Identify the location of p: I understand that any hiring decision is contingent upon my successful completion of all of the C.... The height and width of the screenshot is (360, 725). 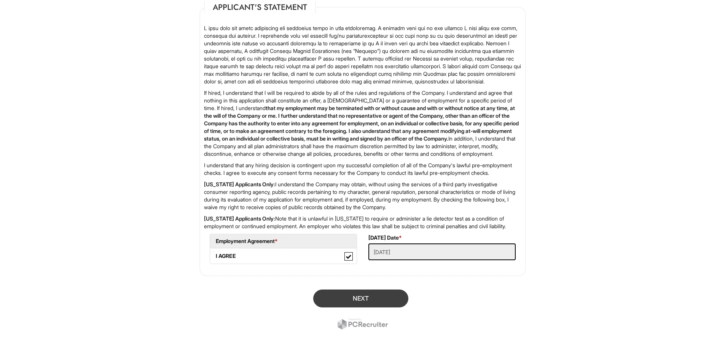
(363, 169).